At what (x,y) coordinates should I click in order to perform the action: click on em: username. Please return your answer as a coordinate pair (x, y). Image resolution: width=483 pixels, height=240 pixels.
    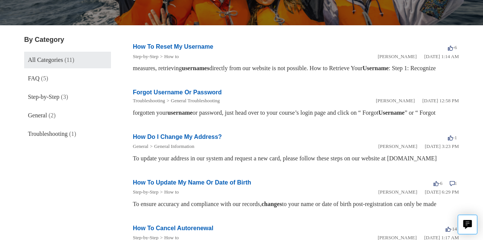
    Looking at the image, I should click on (180, 112).